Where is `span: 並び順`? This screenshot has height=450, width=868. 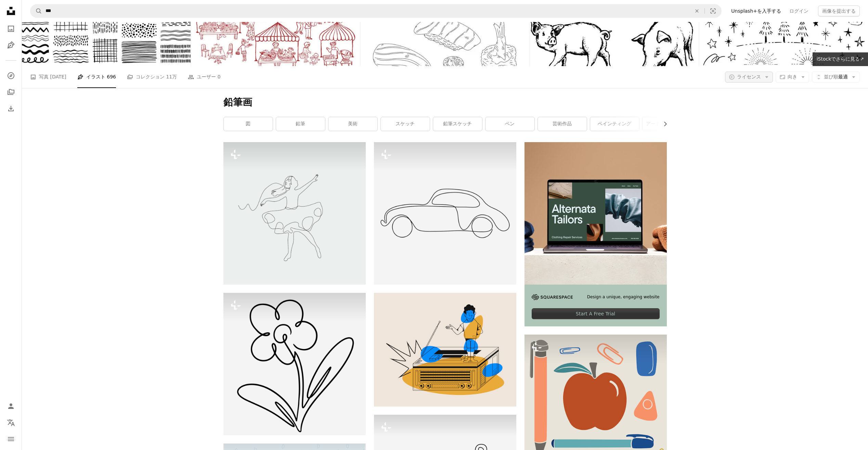 span: 並び順 is located at coordinates (831, 77).